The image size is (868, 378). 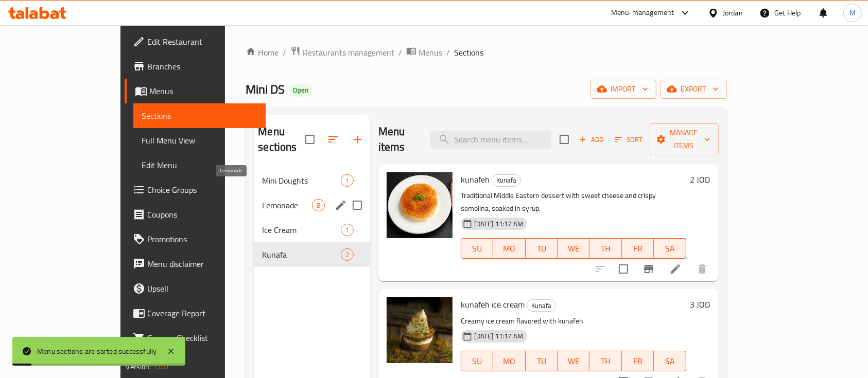 What do you see at coordinates (195, 239) in the screenshot?
I see `a: Promotions` at bounding box center [195, 239].